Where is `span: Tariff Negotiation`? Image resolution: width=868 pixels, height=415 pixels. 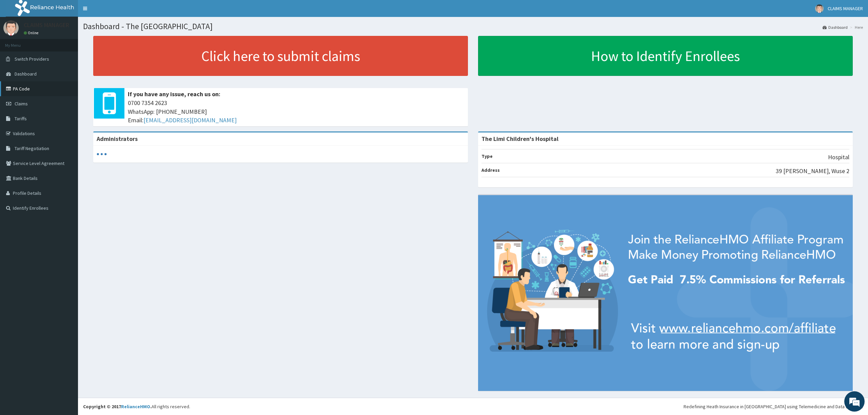
span: Tariff Negotiation is located at coordinates (32, 148).